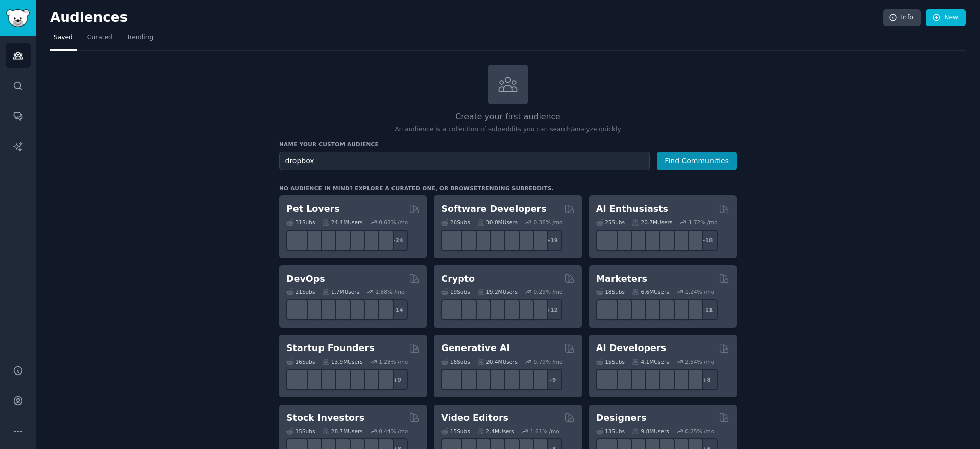  Describe the element at coordinates (63, 38) in the screenshot. I see `span: Saved` at that location.